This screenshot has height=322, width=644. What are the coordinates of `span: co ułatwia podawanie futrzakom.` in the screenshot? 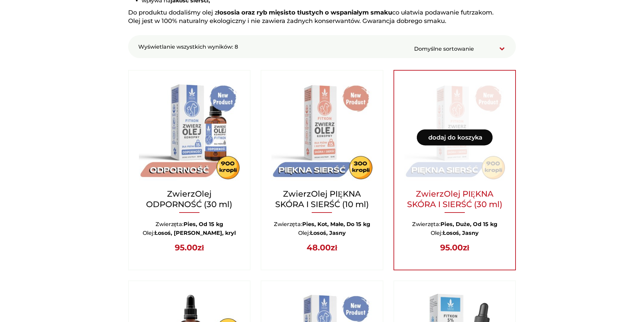 It's located at (443, 12).